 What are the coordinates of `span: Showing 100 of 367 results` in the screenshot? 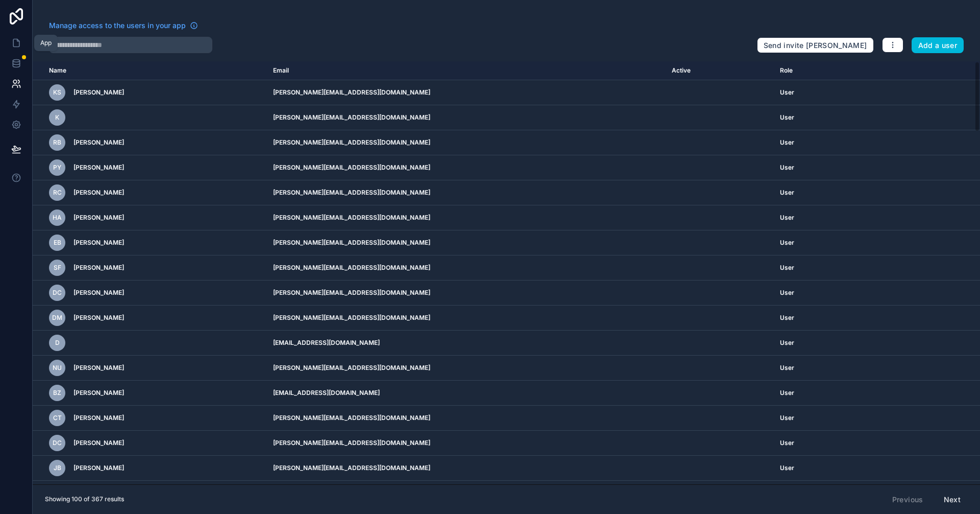 It's located at (84, 499).